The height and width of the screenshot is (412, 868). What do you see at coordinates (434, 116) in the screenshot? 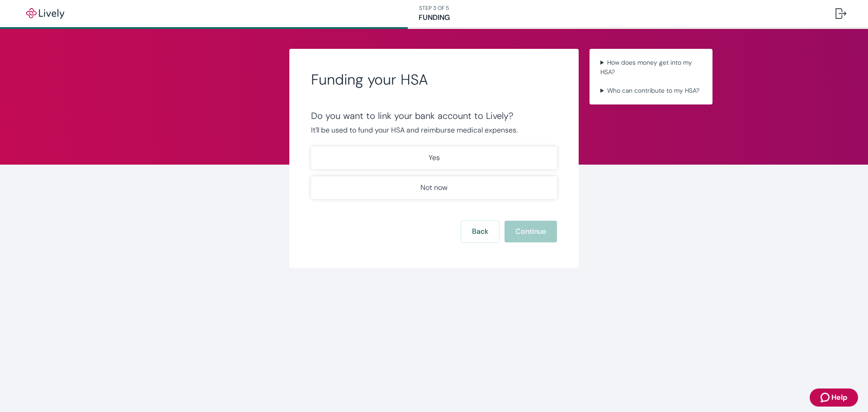
I see `div: Do you want to link your bank account to Lively?` at bounding box center [434, 116].